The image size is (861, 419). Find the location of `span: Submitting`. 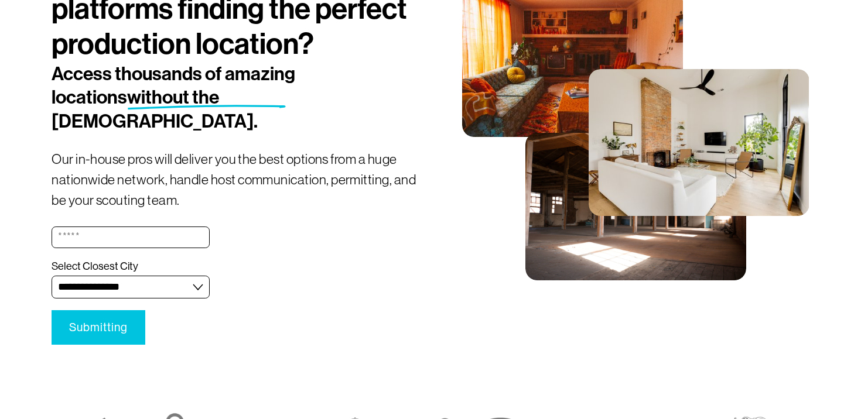

span: Submitting is located at coordinates (98, 327).